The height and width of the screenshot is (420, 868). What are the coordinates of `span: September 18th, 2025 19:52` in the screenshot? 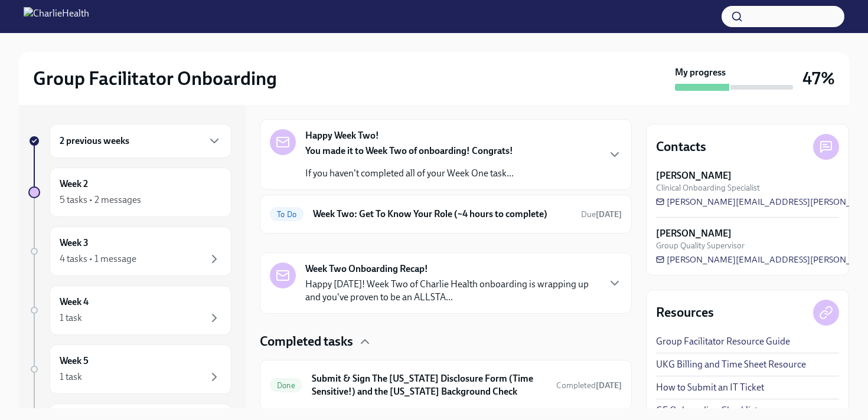 It's located at (588, 385).